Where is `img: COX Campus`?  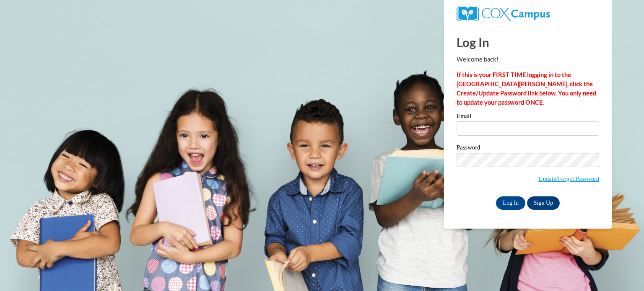 img: COX Campus is located at coordinates (503, 14).